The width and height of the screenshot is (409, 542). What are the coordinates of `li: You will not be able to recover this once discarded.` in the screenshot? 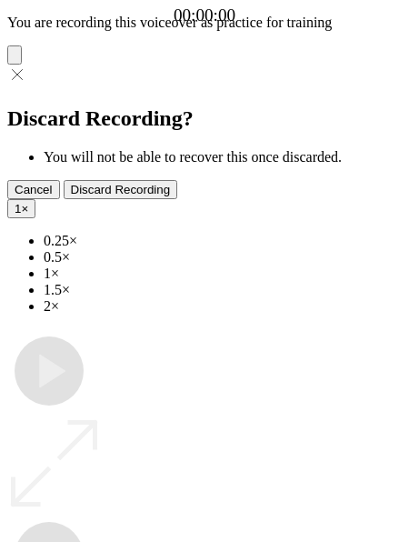 It's located at (223, 157).